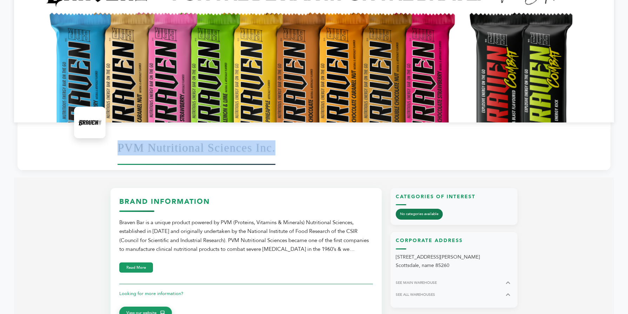 This screenshot has height=314, width=628. What do you see at coordinates (454, 243) in the screenshot?
I see `h3: Corporate Address` at bounding box center [454, 243].